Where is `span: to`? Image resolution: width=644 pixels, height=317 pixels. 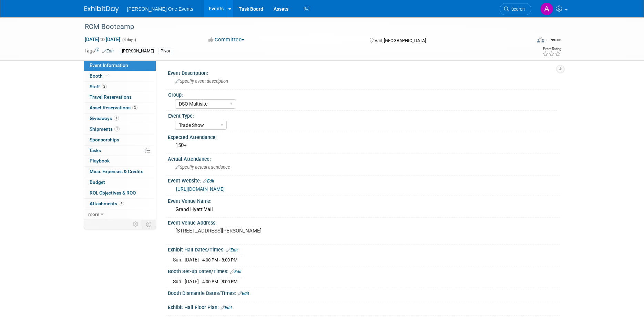 span: to is located at coordinates (102, 40).